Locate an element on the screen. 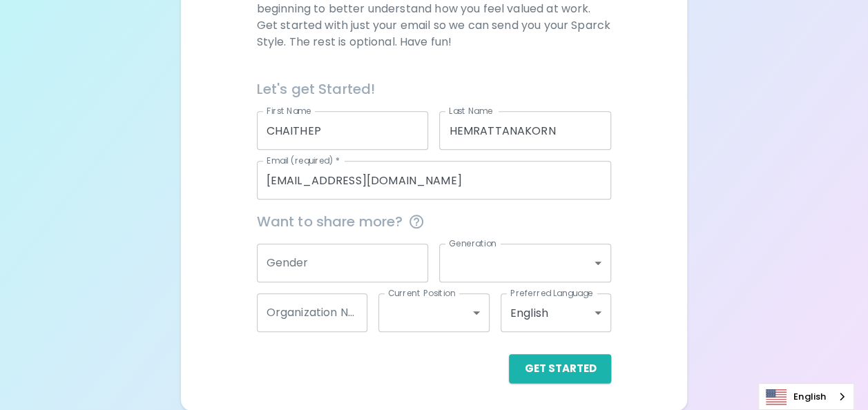 The width and height of the screenshot is (868, 410). label: Email (required) is located at coordinates (303, 160).